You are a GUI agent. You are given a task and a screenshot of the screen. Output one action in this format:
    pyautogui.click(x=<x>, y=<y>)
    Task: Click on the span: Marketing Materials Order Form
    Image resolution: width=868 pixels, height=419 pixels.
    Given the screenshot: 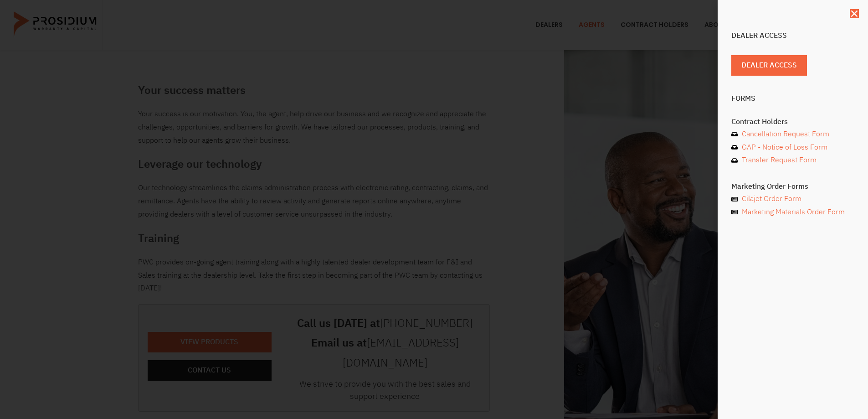 What is the action you would take?
    pyautogui.click(x=792, y=211)
    